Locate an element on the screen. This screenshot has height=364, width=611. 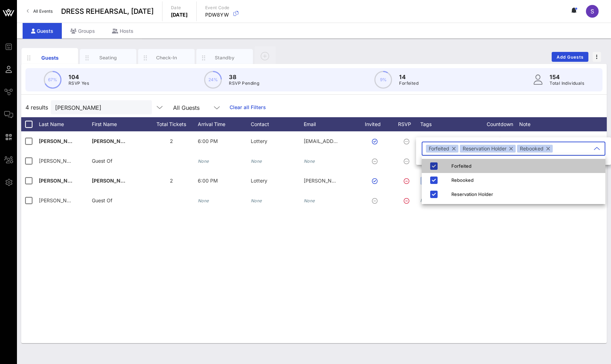
p: PDW8YW is located at coordinates (217, 15).